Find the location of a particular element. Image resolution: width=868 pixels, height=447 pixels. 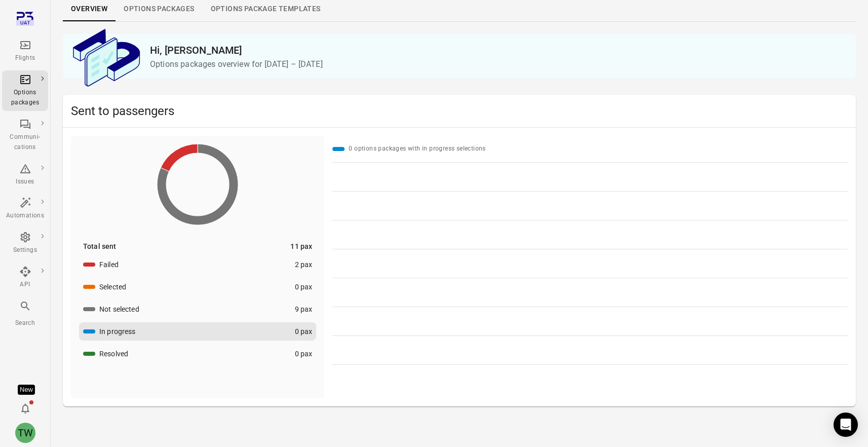

div: TW is located at coordinates (26, 433).